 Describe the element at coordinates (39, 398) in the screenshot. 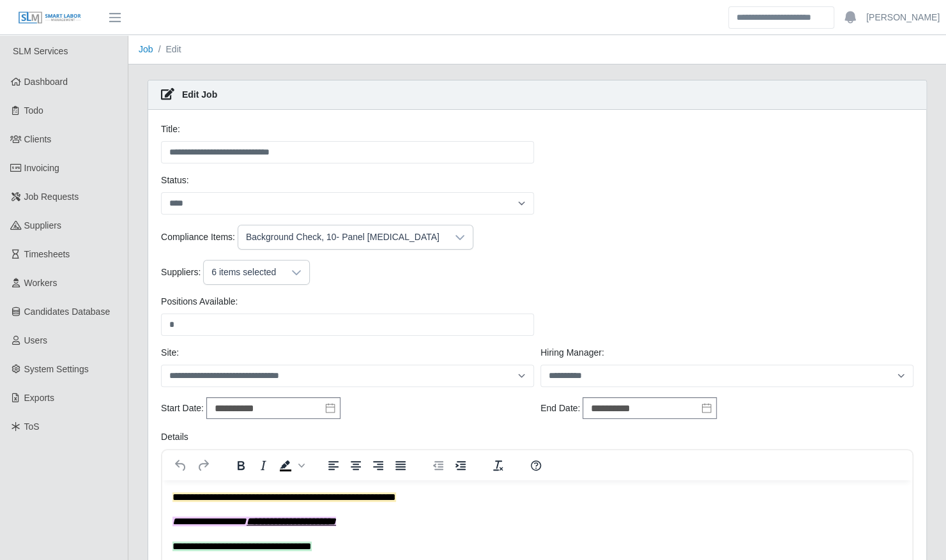

I see `span: Exports` at that location.